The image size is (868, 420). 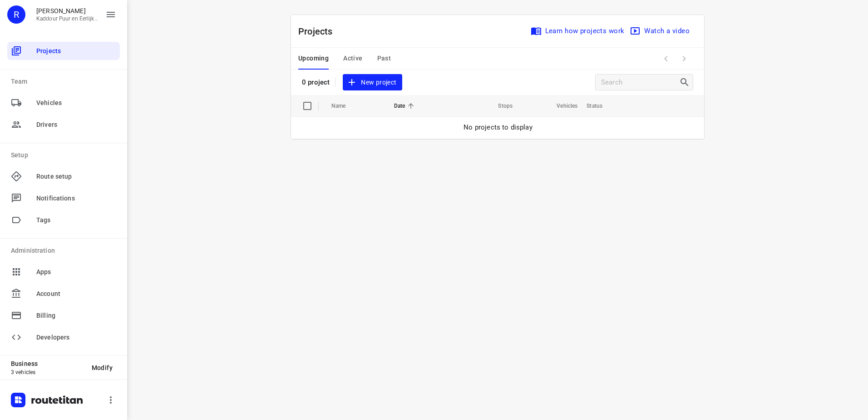 I want to click on span: Account, so click(x=77, y=293).